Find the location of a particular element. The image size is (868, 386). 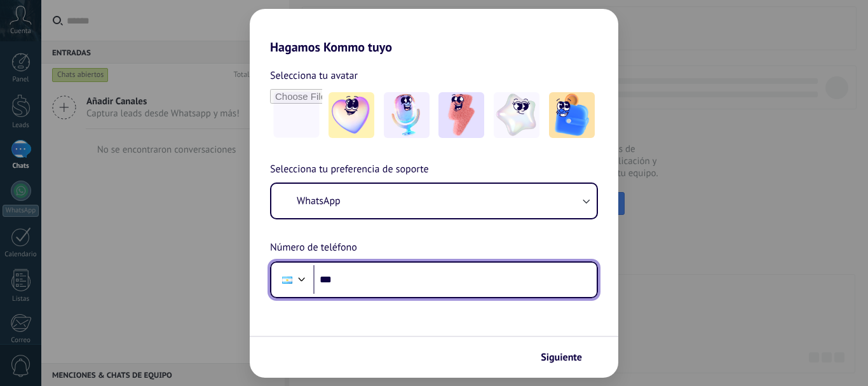

span: Selecciona tu avatar is located at coordinates (314, 75).